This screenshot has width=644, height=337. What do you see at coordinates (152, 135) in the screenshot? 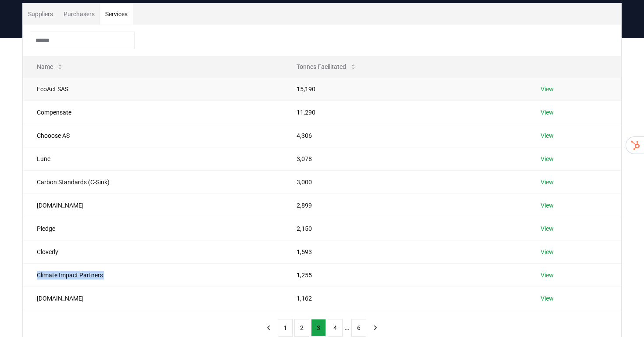
I see `td: Chooose AS` at bounding box center [152, 135].